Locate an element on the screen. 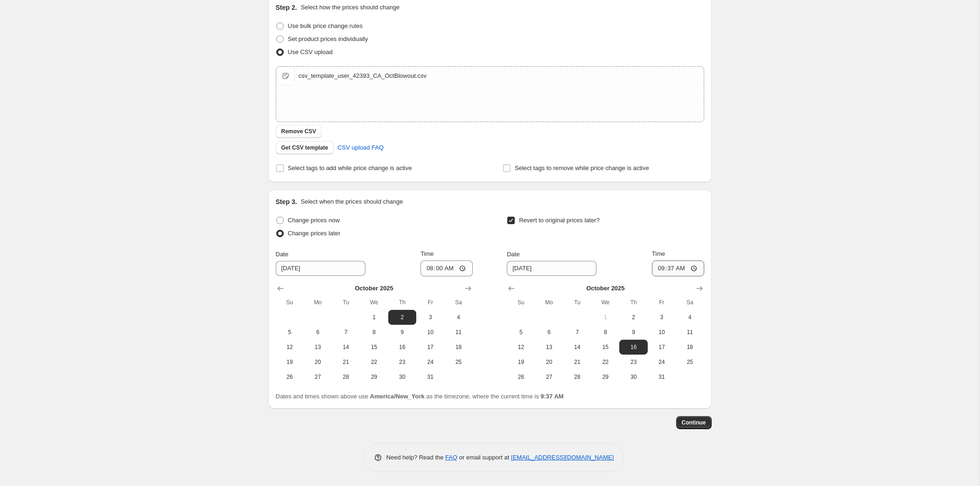  button: Thursday October 23 2025 is located at coordinates (402, 362).